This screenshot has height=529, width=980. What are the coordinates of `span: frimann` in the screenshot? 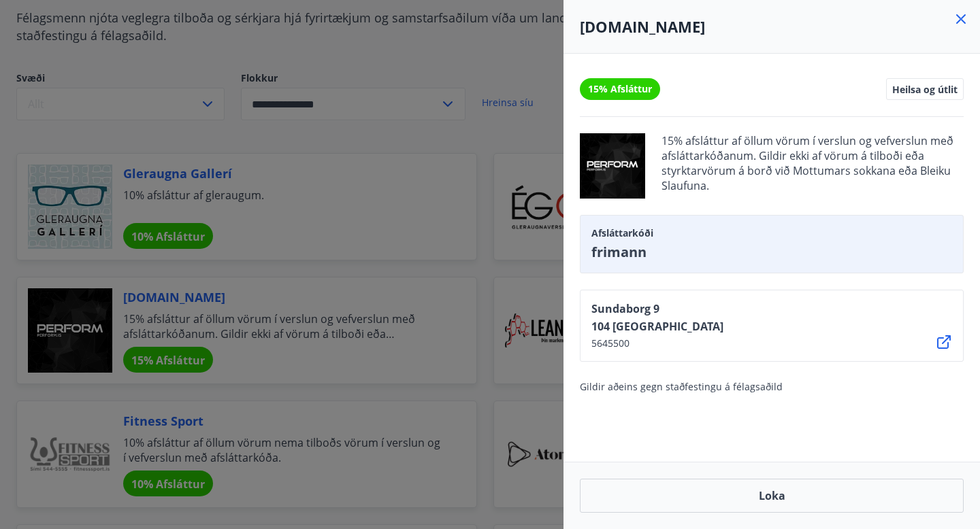 It's located at (771, 252).